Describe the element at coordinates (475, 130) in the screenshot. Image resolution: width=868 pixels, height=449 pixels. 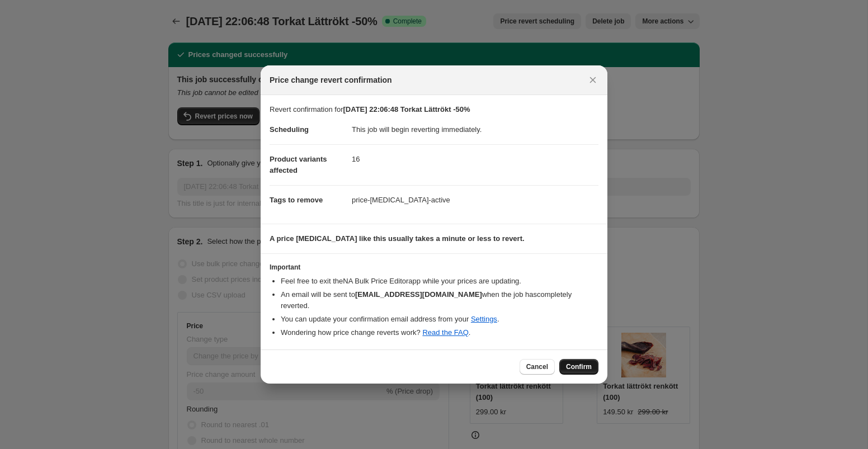
I see `dd: This job will begin reverting immediately.` at that location.